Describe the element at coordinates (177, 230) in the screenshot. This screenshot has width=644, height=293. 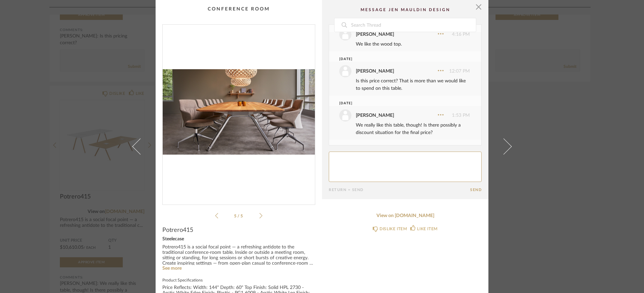
I see `span: Potrero415` at that location.